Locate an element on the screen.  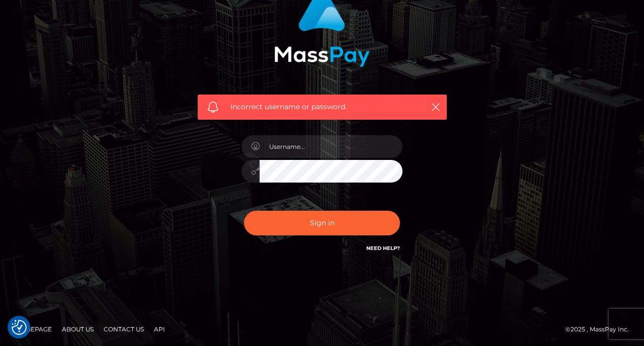
input: Username... is located at coordinates (331, 146).